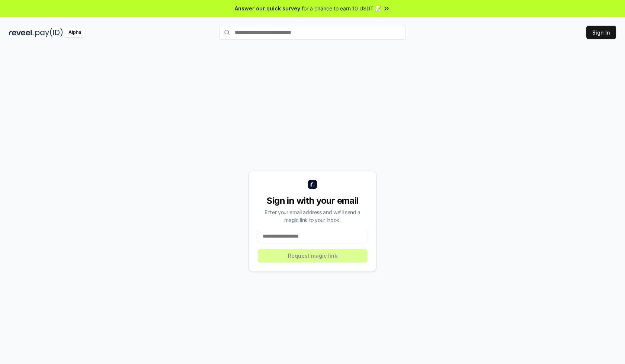 Image resolution: width=625 pixels, height=364 pixels. What do you see at coordinates (49, 32) in the screenshot?
I see `img: pay_id` at bounding box center [49, 32].